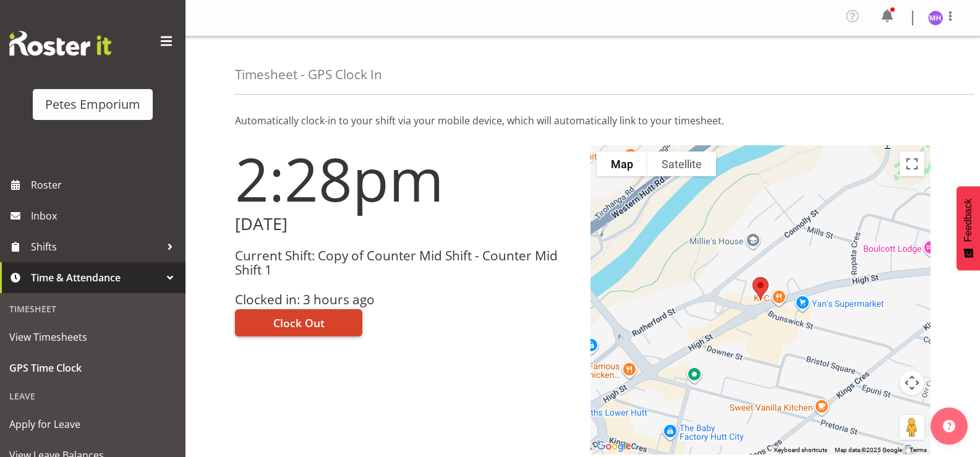 Image resolution: width=980 pixels, height=457 pixels. Describe the element at coordinates (918, 450) in the screenshot. I see `a: Terms (opens in new tab)` at that location.